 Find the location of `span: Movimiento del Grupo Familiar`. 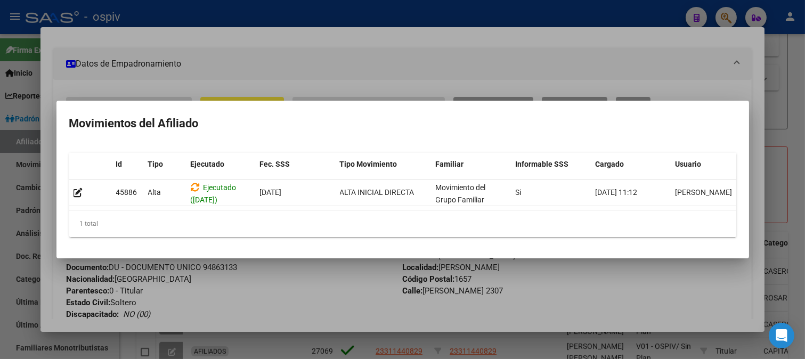

span: Movimiento del Grupo Familiar is located at coordinates (461, 194).